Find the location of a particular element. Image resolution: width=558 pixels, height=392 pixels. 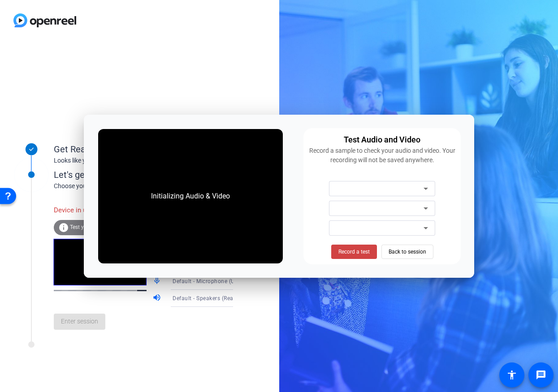

div: Initializing Audio & Video is located at coordinates (191, 196).